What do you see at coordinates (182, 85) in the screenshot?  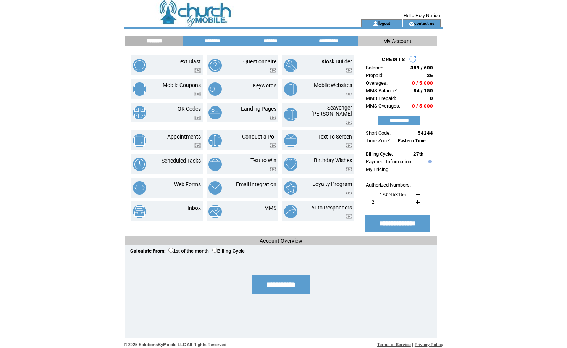 I see `a: Mobile Coupons` at bounding box center [182, 85].